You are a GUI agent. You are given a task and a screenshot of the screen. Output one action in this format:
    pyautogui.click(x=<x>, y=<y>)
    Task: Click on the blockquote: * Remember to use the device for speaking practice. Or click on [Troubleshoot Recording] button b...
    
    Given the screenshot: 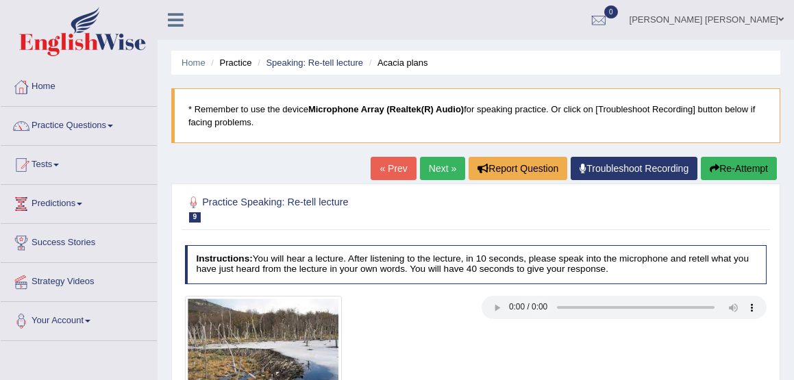 What is the action you would take?
    pyautogui.click(x=475, y=116)
    